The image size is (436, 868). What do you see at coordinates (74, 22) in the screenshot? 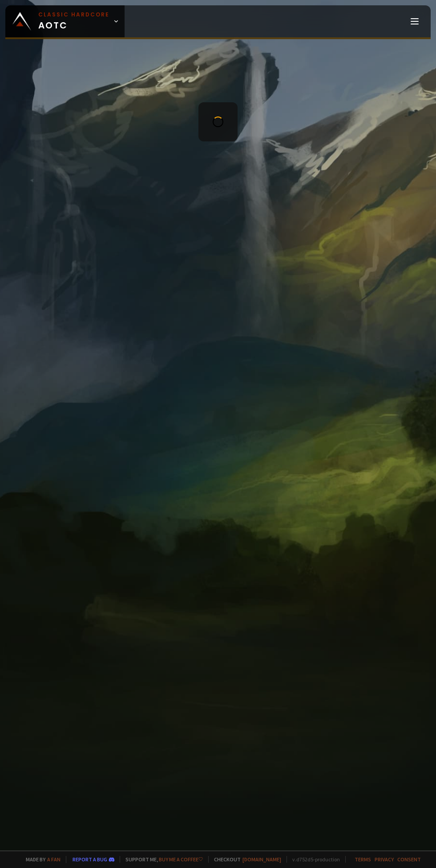
I see `span: AOTC` at bounding box center [74, 22].